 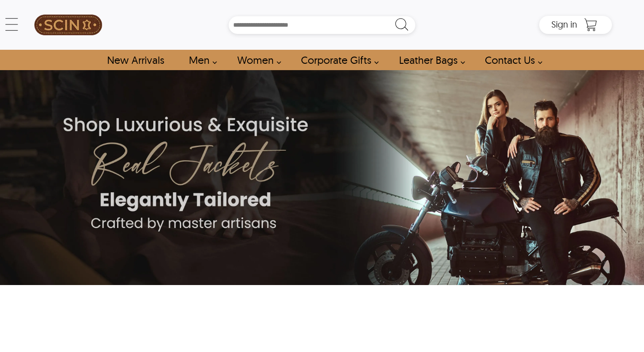 What do you see at coordinates (429, 60) in the screenshot?
I see `a: Shop Leather Bags` at bounding box center [429, 60].